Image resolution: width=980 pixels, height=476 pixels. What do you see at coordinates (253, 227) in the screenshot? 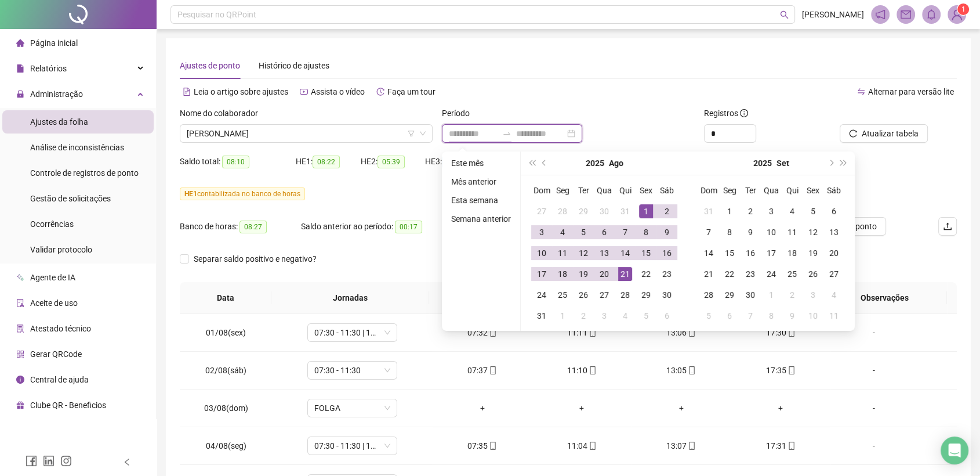
I see `span: 08:27` at bounding box center [253, 227].